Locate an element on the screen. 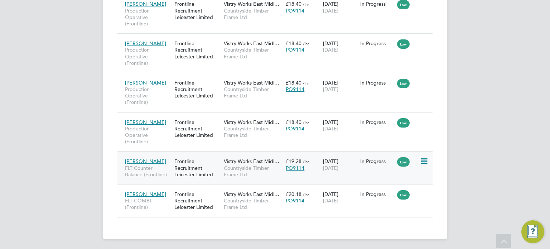 Image resolution: width=550 pixels, height=249 pixels. span: FLT COMBI (Frontline) is located at coordinates (148, 204).